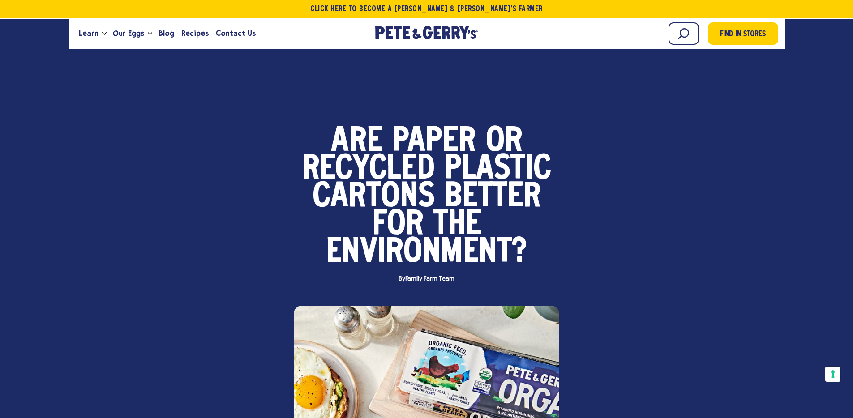  I want to click on span: Blog, so click(166, 33).